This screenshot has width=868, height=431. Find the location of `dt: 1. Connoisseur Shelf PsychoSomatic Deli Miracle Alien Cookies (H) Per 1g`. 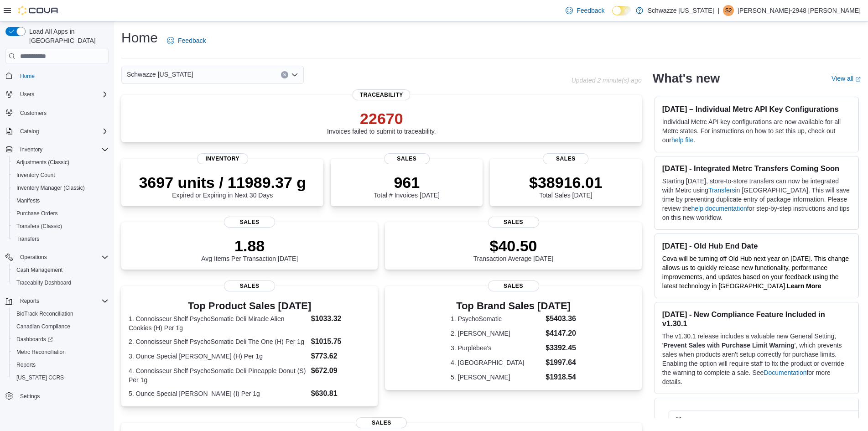

dt: 1. Connoisseur Shelf PsychoSomatic Deli Miracle Alien Cookies (H) Per 1g is located at coordinates (218, 323).